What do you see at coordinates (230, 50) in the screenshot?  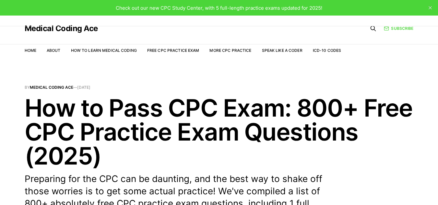 I see `a: More CPC Practice` at bounding box center [230, 50].